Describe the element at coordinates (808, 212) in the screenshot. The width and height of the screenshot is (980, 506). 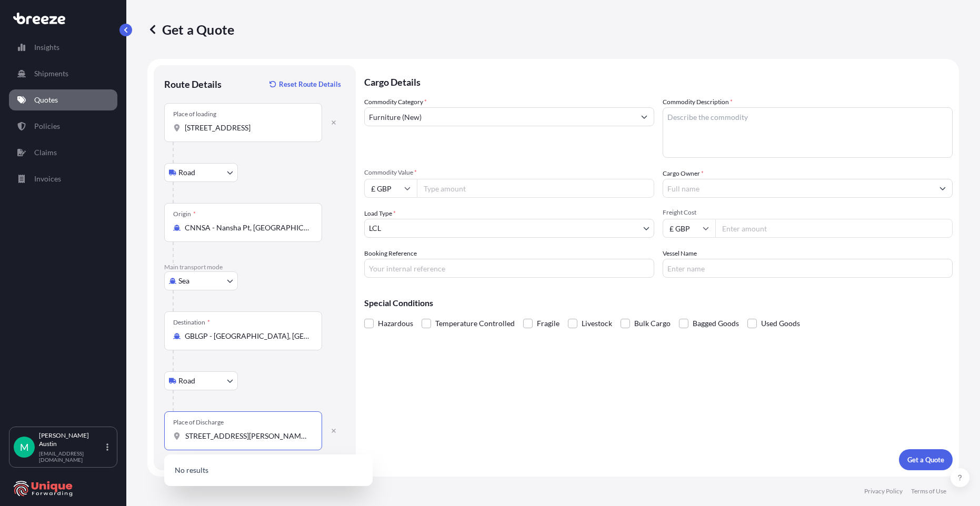
I see `span: Freight Cost` at that location.